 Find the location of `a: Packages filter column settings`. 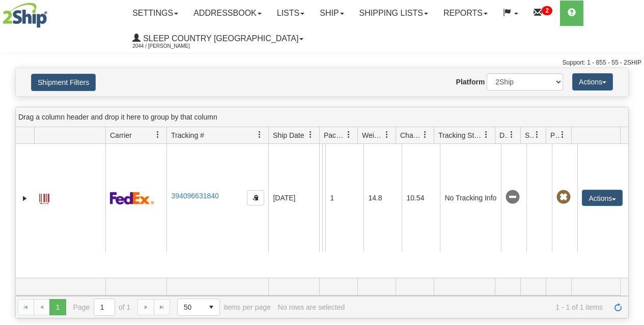

a: Packages filter column settings is located at coordinates (349, 135).